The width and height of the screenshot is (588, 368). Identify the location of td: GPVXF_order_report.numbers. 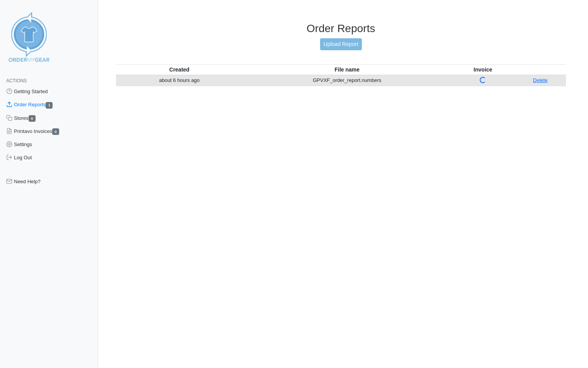
(347, 80).